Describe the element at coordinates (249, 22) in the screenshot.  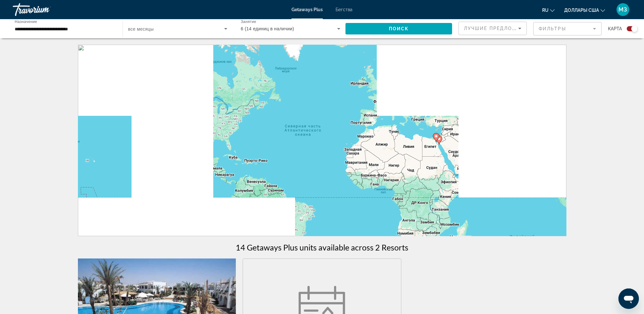
I see `span: Занятие` at that location.